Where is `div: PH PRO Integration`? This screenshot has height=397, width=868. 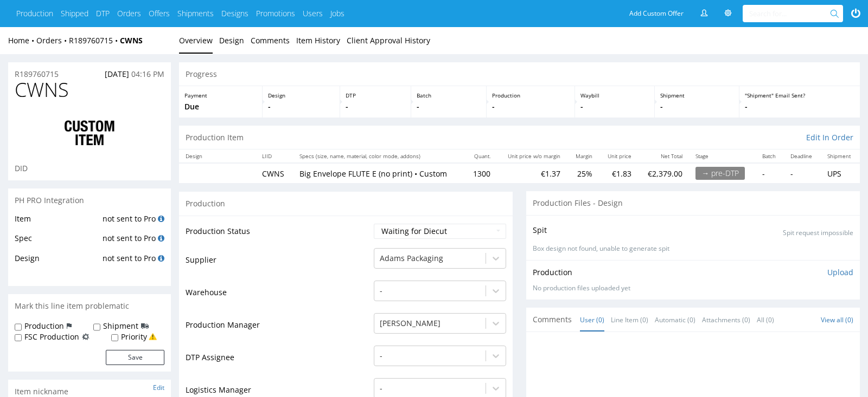 div: PH PRO Integration is located at coordinates (90, 201).